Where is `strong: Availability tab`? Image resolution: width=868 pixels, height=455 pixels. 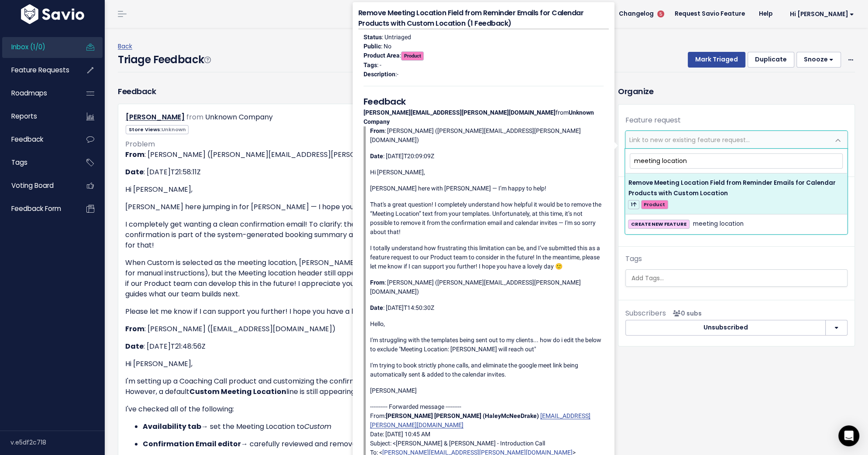 strong: Availability tab is located at coordinates (172, 426).